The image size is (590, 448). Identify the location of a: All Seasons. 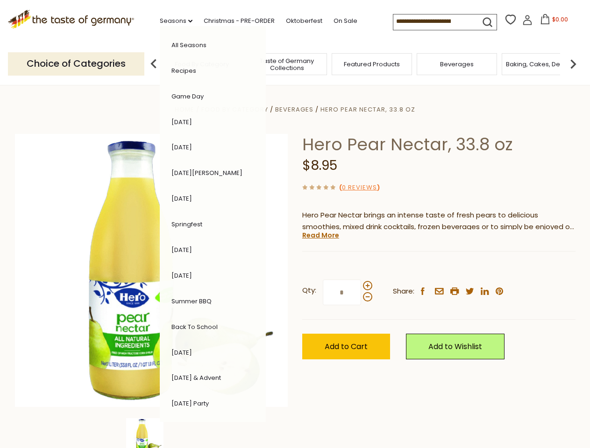
(189, 45).